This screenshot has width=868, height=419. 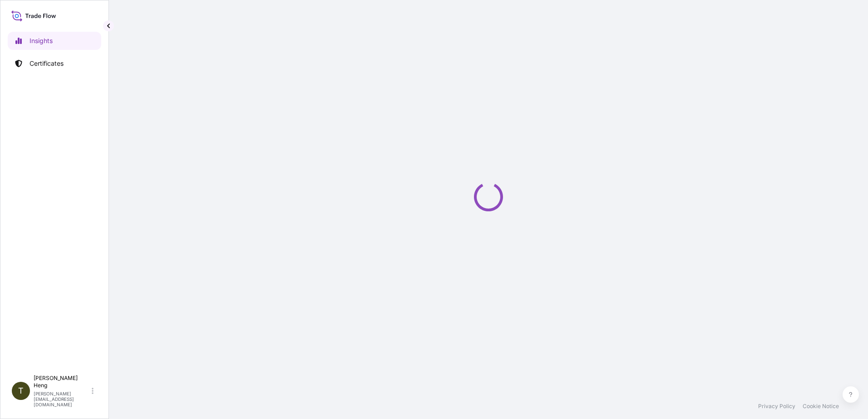 What do you see at coordinates (55, 63) in the screenshot?
I see `a: Certificates` at bounding box center [55, 63].